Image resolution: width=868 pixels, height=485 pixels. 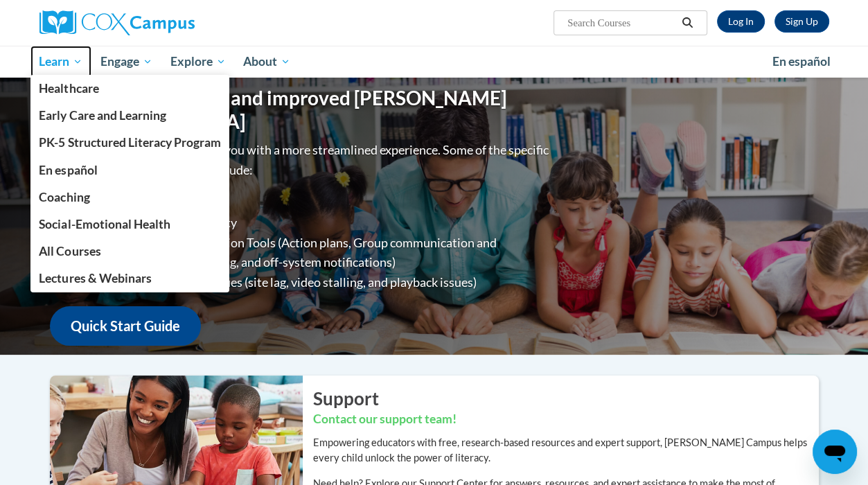 What do you see at coordinates (130, 115) in the screenshot?
I see `a: Early Care and Learning` at bounding box center [130, 115].